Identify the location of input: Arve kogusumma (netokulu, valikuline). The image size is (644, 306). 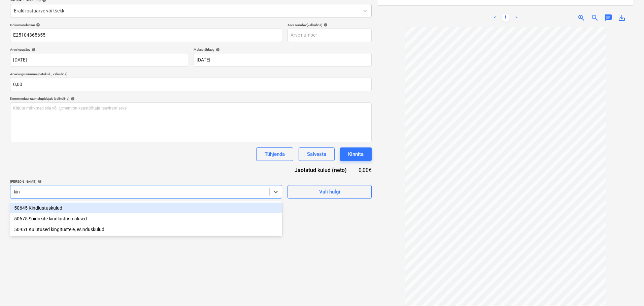
(191, 84).